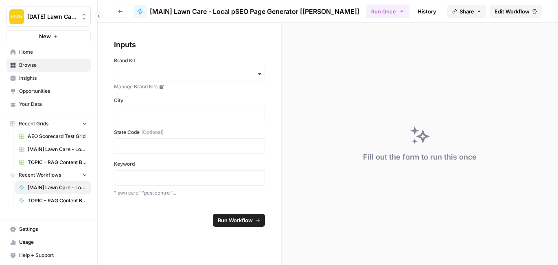 This screenshot has width=558, height=265. I want to click on span: Home, so click(53, 52).